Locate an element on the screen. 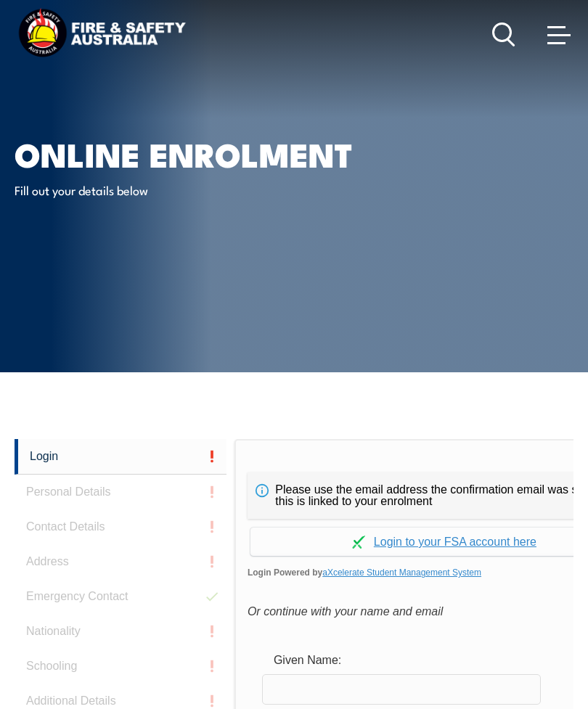  p: Fill out your details below is located at coordinates (147, 189).